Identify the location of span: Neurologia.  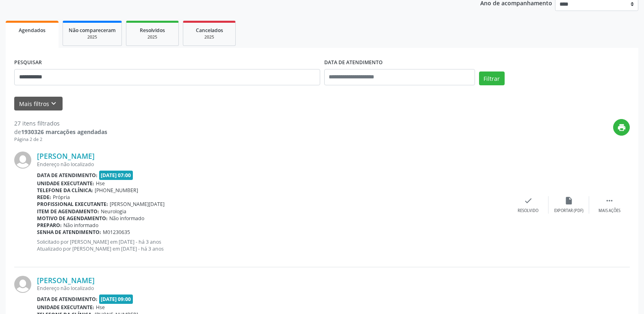
(113, 211).